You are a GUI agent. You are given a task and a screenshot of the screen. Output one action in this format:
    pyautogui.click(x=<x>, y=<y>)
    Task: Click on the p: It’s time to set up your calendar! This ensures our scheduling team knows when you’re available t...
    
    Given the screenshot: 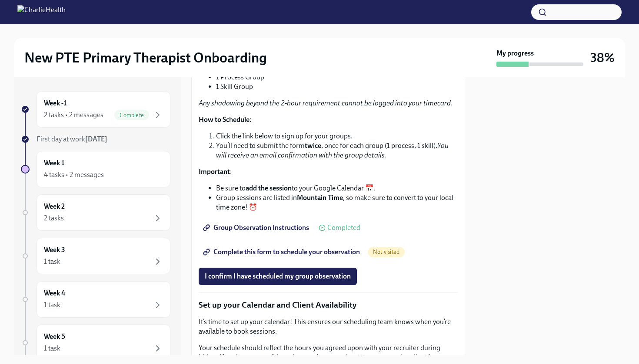 What is the action you would take?
    pyautogui.click(x=328, y=327)
    